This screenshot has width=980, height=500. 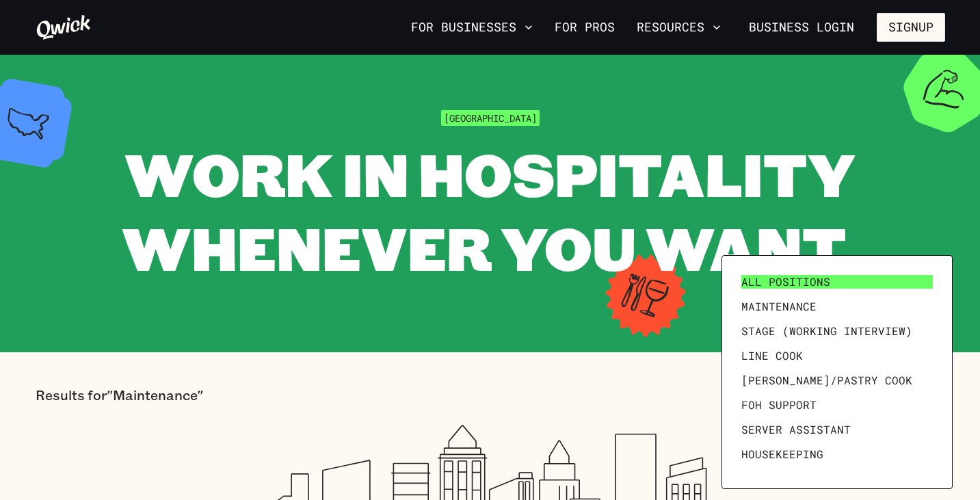 What do you see at coordinates (837, 373) in the screenshot?
I see `ul: Filter by position` at bounding box center [837, 373].